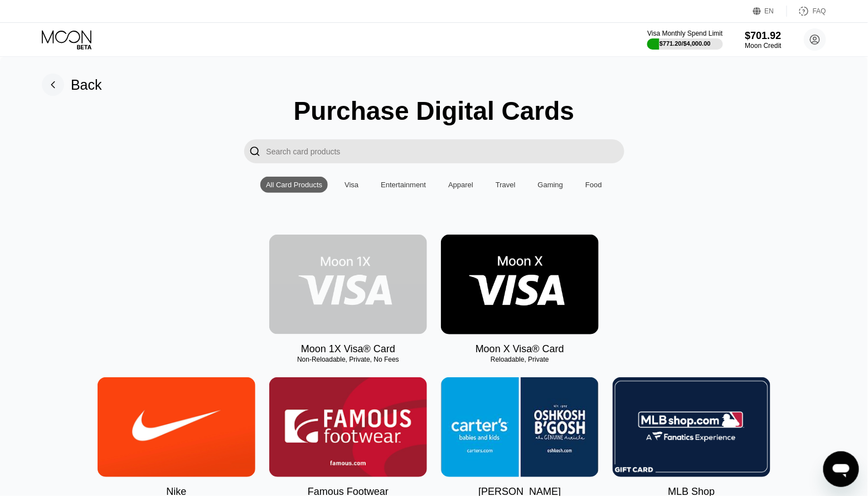 The width and height of the screenshot is (868, 496). Describe the element at coordinates (505, 185) in the screenshot. I see `div: Travel` at that location.